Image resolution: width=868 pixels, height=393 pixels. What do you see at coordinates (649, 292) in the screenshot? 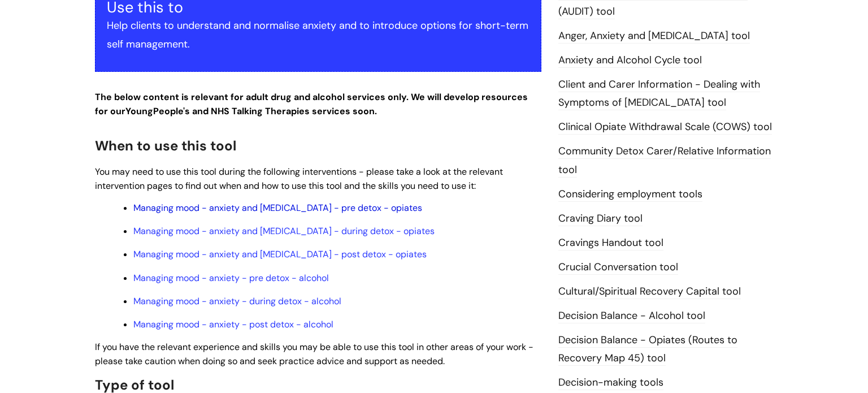
I see `a: Cultural/Spiritual Recovery Capital tool` at bounding box center [649, 292].